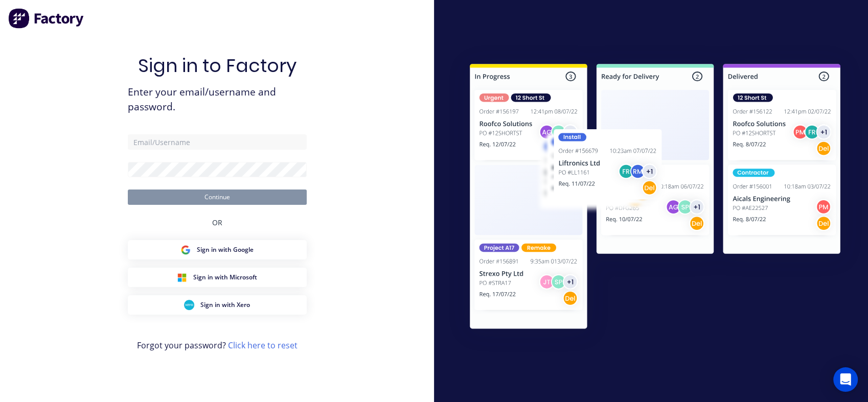 This screenshot has width=868, height=402. I want to click on img: Xero Sign in, so click(189, 305).